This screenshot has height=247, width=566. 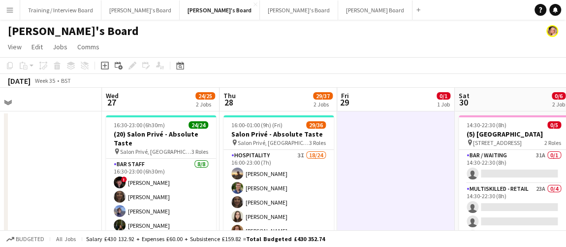 I want to click on div: Salary £430 132.92 + Expenses £60.00 + Subsistence £159.82 =, so click(x=205, y=238).